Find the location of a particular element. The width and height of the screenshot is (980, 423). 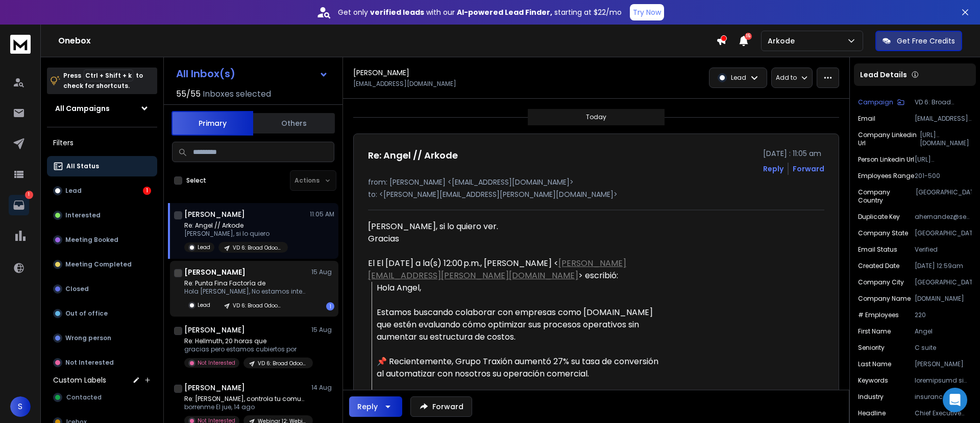

div: Gracias is located at coordinates (517, 239).